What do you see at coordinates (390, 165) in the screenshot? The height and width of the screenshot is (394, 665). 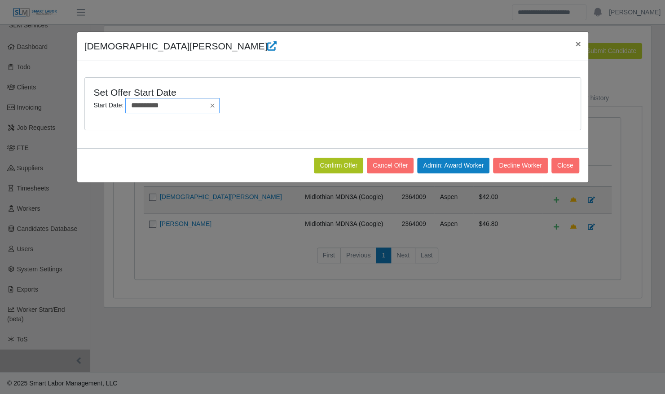 I see `button: Cancel Offer` at bounding box center [390, 165].